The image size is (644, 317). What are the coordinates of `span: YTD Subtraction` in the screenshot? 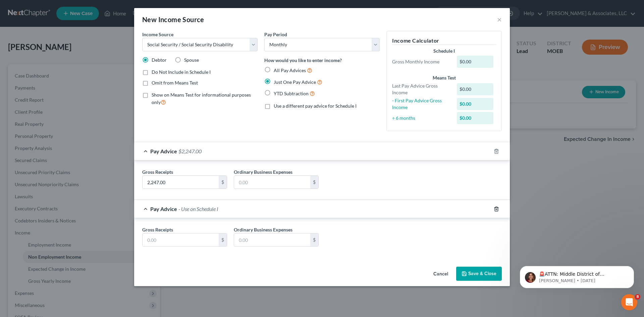 It's located at (291, 93).